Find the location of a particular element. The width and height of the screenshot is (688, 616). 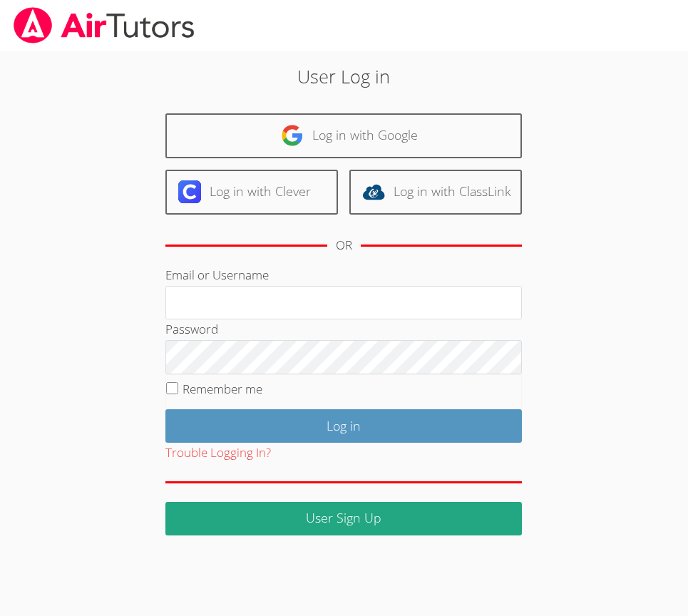

label: Password is located at coordinates (191, 328).